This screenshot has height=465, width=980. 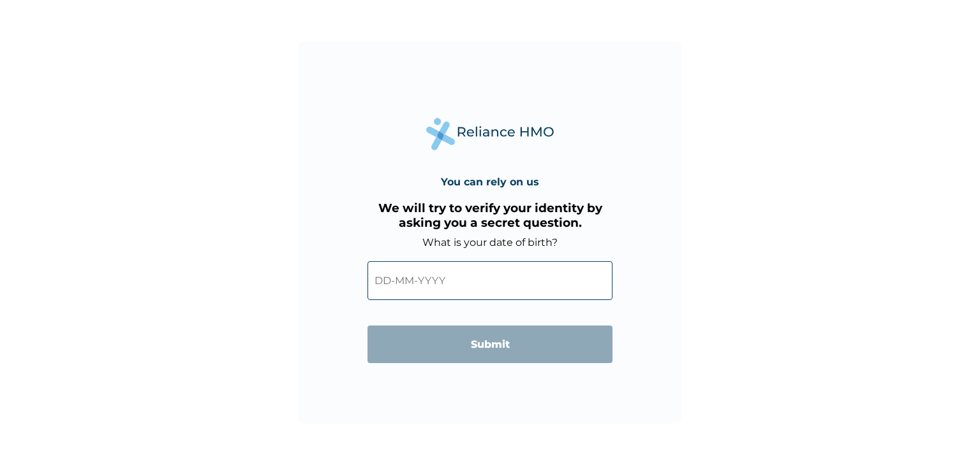 I want to click on label: What is your date of birth?, so click(x=490, y=242).